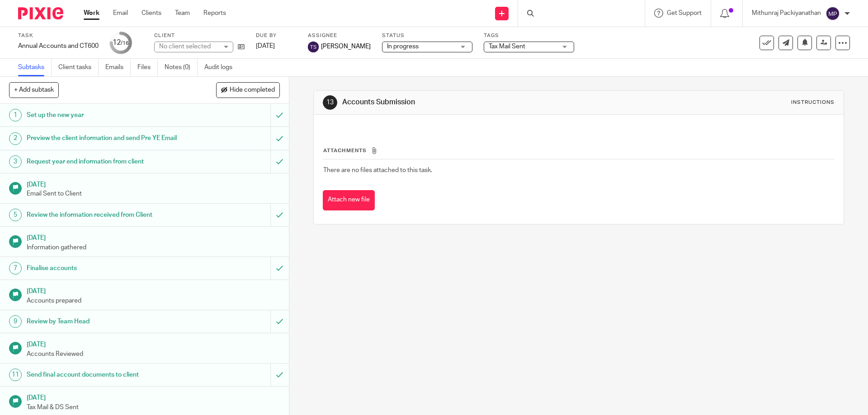 Image resolution: width=868 pixels, height=415 pixels. What do you see at coordinates (78, 67) in the screenshot?
I see `a: Client tasks` at bounding box center [78, 67].